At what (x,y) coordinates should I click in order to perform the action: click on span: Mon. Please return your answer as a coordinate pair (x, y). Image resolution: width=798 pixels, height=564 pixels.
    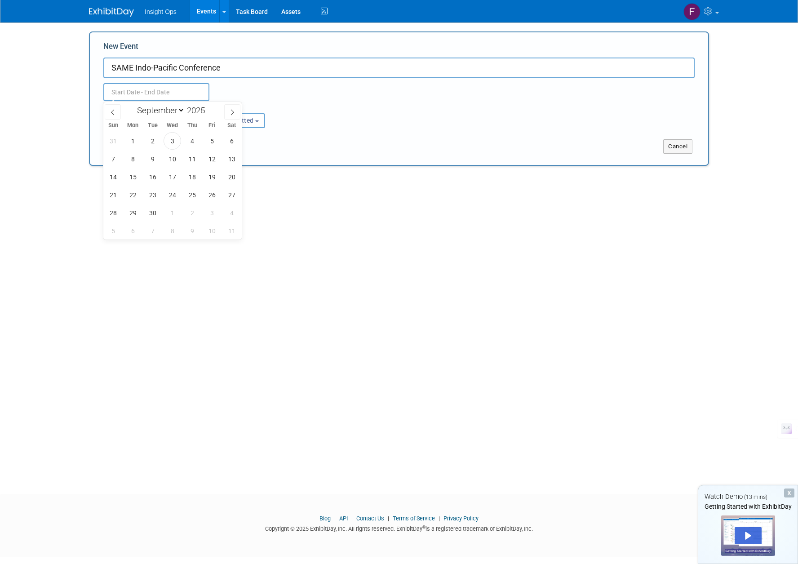
    Looking at the image, I should click on (133, 125).